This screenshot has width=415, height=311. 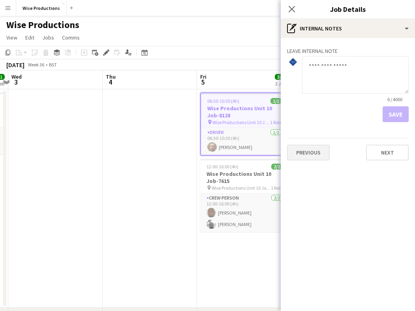 What do you see at coordinates (12, 37) in the screenshot?
I see `span: View` at bounding box center [12, 37].